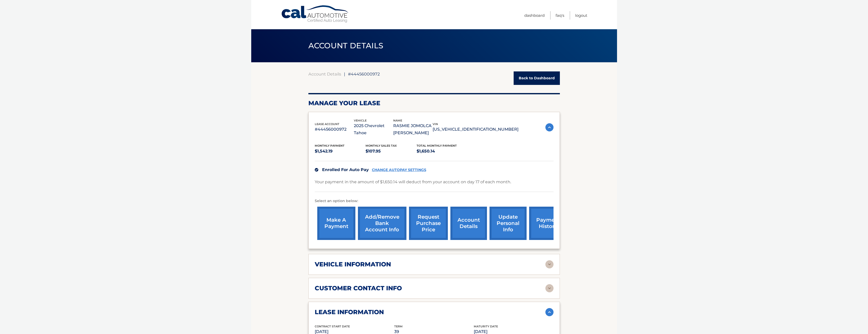  I want to click on h2: lease information, so click(350, 312).